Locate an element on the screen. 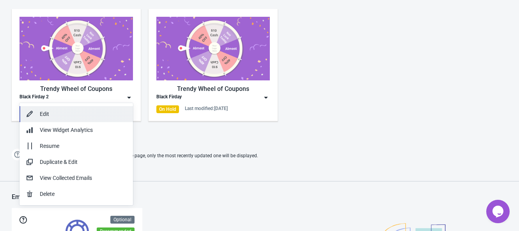 The image size is (519, 231). button: View Collected Emails is located at coordinates (76, 178).